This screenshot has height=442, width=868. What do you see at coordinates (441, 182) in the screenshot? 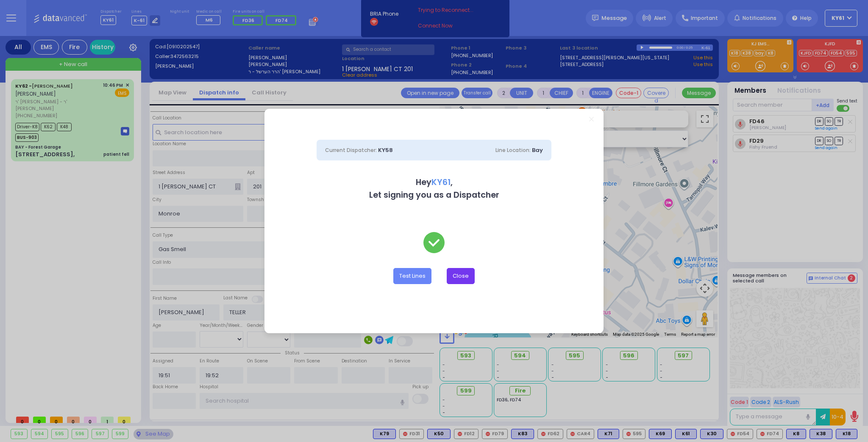
I see `span: KY61` at bounding box center [441, 182].